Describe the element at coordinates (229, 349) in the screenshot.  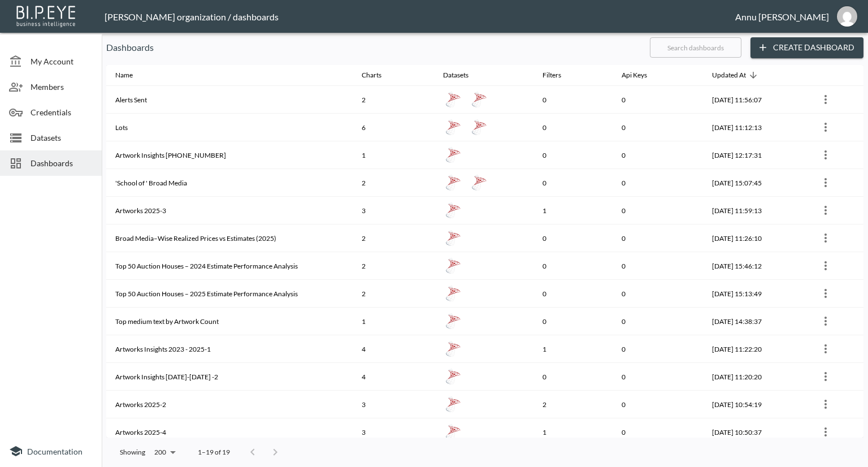
I see `th: Artworks Insights 2023 - 2025-1` at that location.